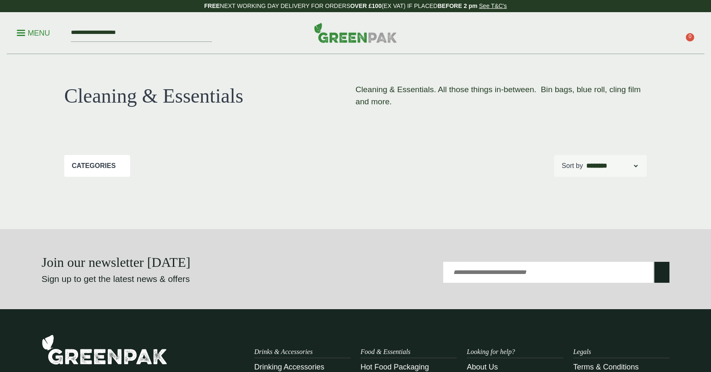  Describe the element at coordinates (211, 6) in the screenshot. I see `strong: FREE` at that location.